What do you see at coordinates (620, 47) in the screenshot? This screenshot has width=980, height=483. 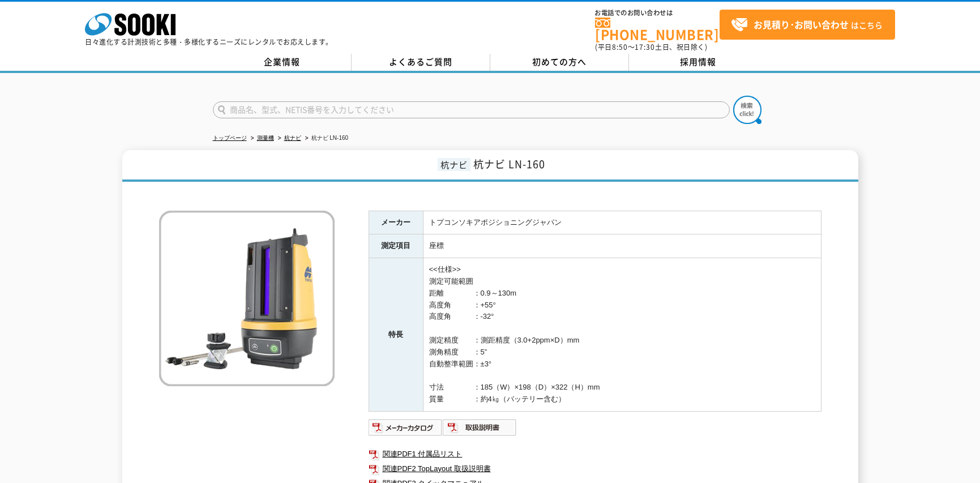 I see `span: 8:50` at bounding box center [620, 47].